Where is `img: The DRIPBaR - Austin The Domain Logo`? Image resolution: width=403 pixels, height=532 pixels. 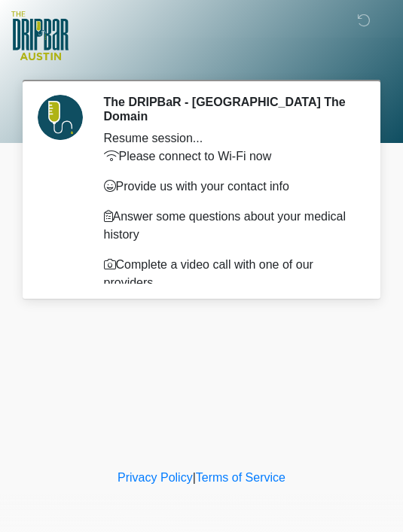 img: The DRIPBaR - Austin The Domain Logo is located at coordinates (40, 36).